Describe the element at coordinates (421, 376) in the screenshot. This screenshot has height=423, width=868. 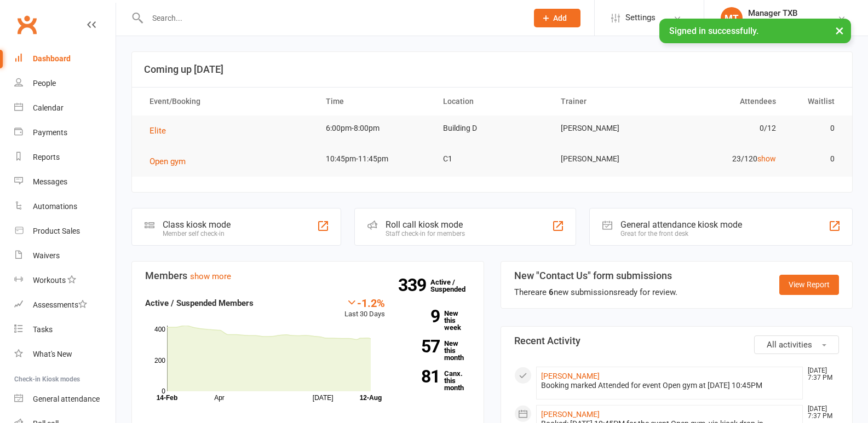
I see `strong: 81` at that location.